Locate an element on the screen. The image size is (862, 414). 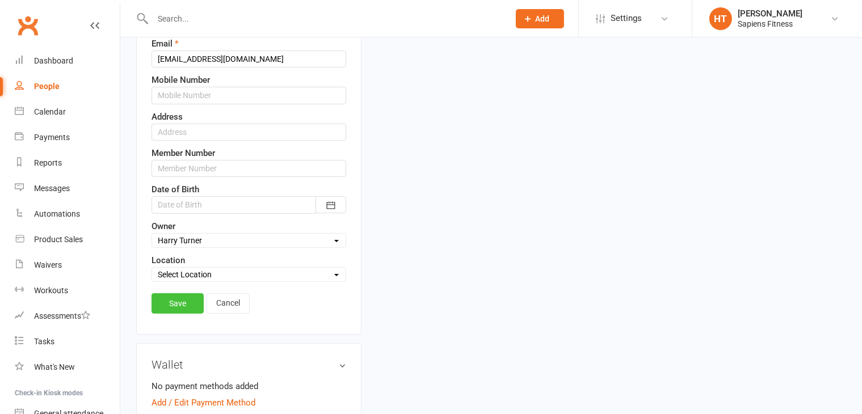
a: Add / Edit Payment Method is located at coordinates (203, 403).